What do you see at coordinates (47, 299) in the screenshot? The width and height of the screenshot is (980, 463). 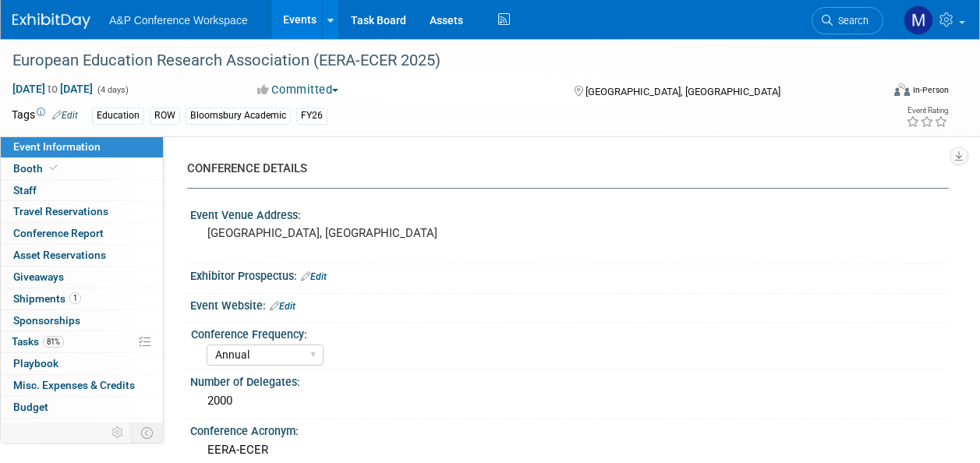 I see `span: Shipments` at bounding box center [47, 299].